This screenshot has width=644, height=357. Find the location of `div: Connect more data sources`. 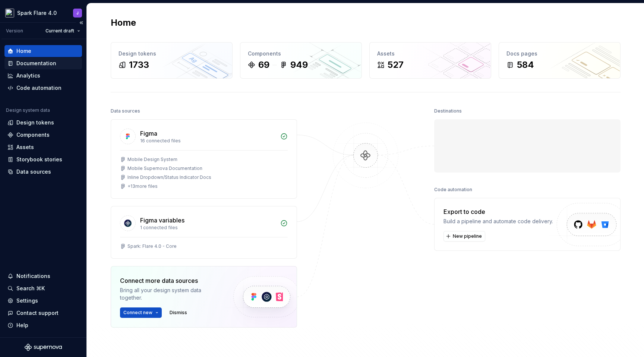

div: Connect more data sources is located at coordinates (170, 280).